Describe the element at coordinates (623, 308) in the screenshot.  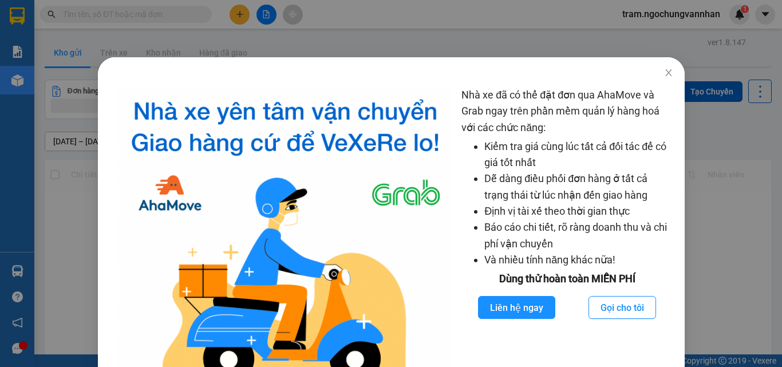
I see `button: Gọi cho tôi` at that location.